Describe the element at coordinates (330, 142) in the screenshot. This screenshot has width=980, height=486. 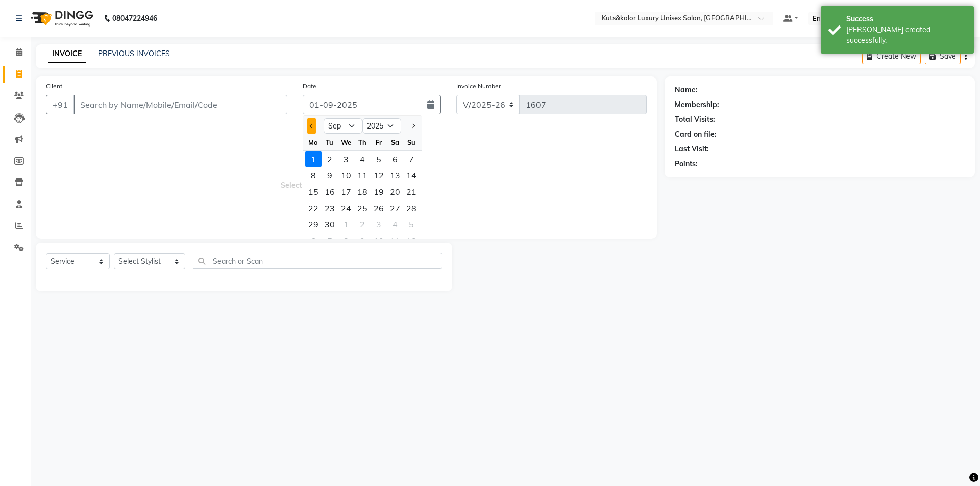
I see `div: Tu` at that location.